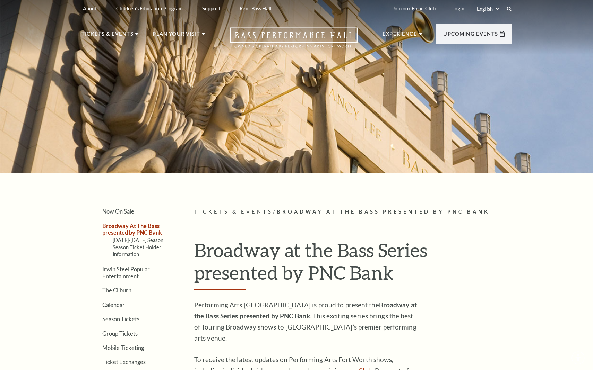 This screenshot has width=593, height=370. I want to click on a: Now On Sale, so click(118, 211).